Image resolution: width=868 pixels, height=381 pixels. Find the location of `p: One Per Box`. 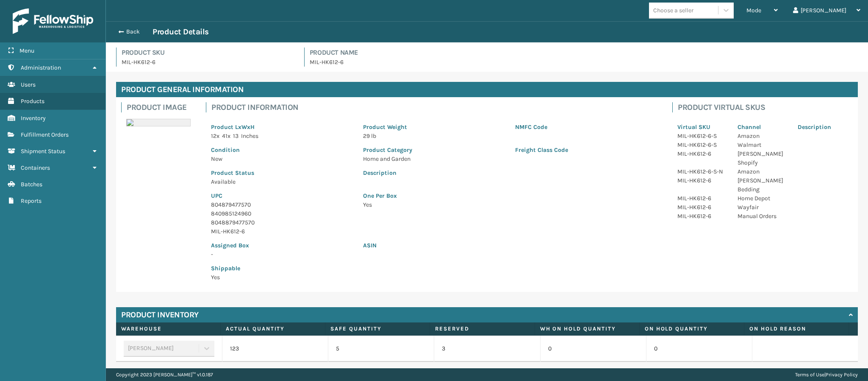

p: One Per Box is located at coordinates (510, 195).